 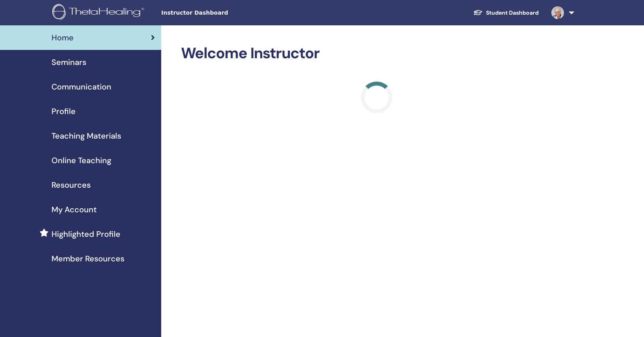 I want to click on a: Student Dashboard, so click(x=506, y=13).